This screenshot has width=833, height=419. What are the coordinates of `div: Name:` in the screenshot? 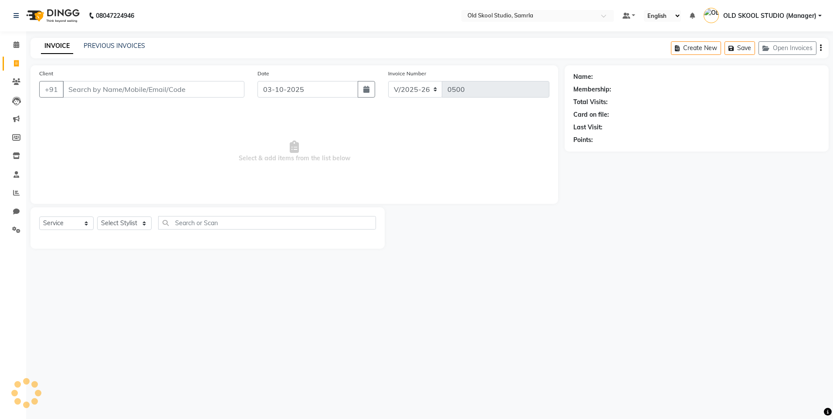 It's located at (583, 77).